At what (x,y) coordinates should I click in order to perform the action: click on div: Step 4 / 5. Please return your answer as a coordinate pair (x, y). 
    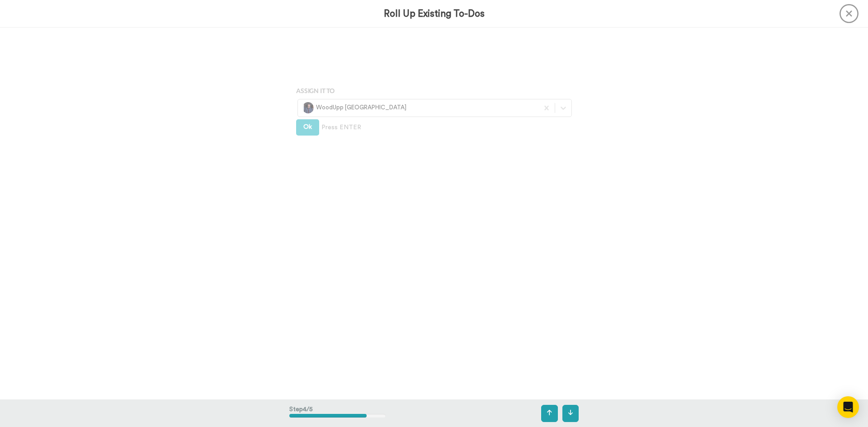
    Looking at the image, I should click on (337, 414).